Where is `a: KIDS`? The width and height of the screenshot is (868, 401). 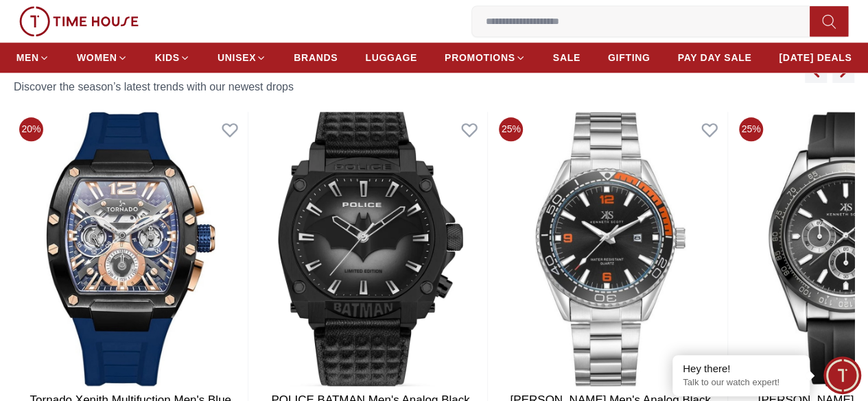
a: KIDS is located at coordinates (172, 57).